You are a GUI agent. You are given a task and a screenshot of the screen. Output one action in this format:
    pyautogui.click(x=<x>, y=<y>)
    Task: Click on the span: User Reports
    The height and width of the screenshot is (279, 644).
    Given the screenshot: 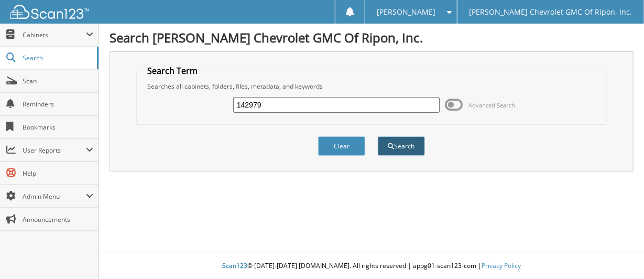 What is the action you would take?
    pyautogui.click(x=54, y=149)
    